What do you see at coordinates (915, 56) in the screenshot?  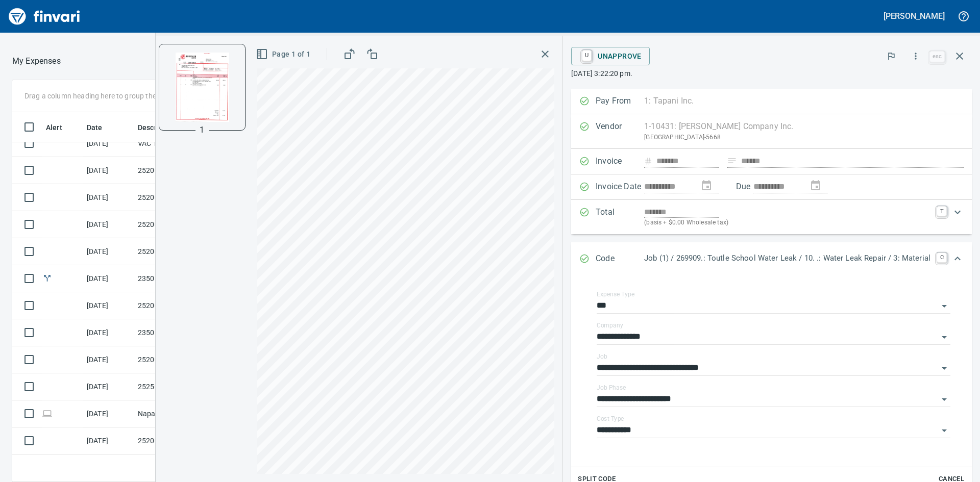 I see `button: More` at bounding box center [915, 56].